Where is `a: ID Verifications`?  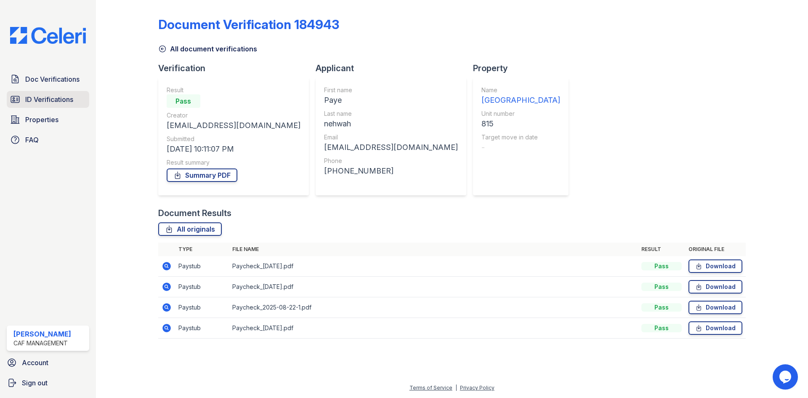 a: ID Verifications is located at coordinates (48, 99).